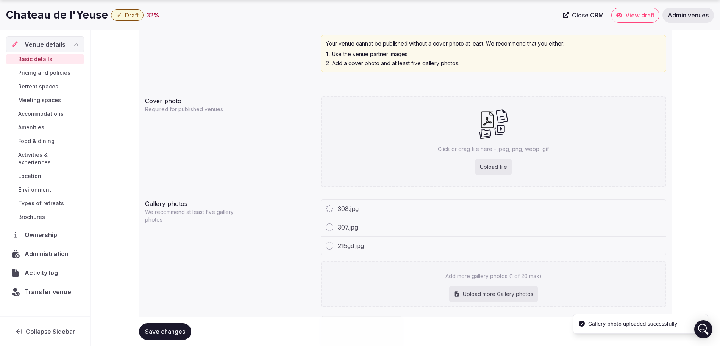  I want to click on span: Brochures, so click(31, 217).